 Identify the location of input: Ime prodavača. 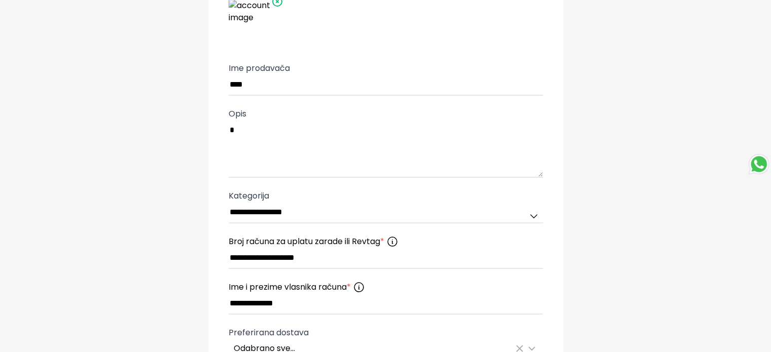
(386, 85).